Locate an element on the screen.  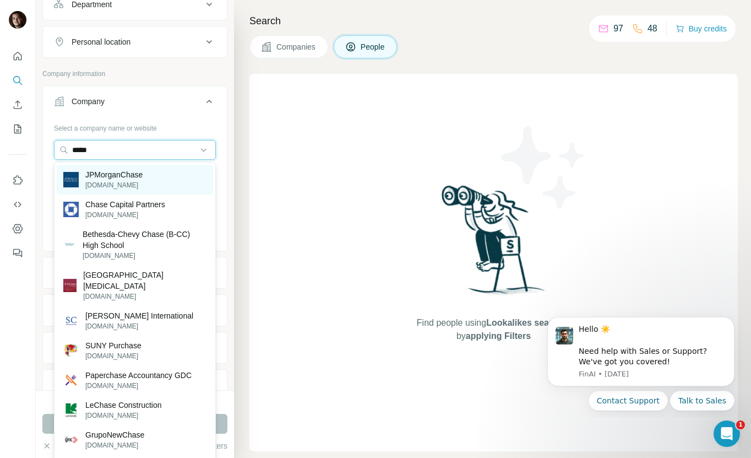
button: Search is located at coordinates (18, 80).